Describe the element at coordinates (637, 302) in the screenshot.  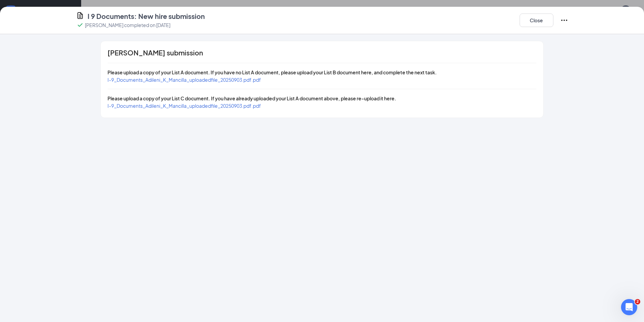
I see `span: 2` at that location.